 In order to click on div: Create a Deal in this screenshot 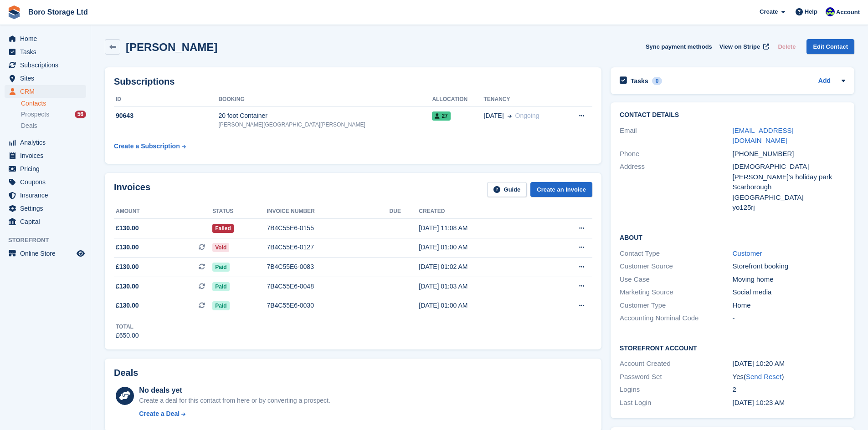, I will do `click(159, 414)`.